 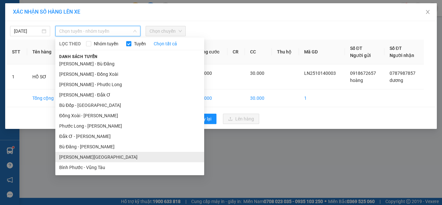 I want to click on span: hoàng, so click(x=357, y=80).